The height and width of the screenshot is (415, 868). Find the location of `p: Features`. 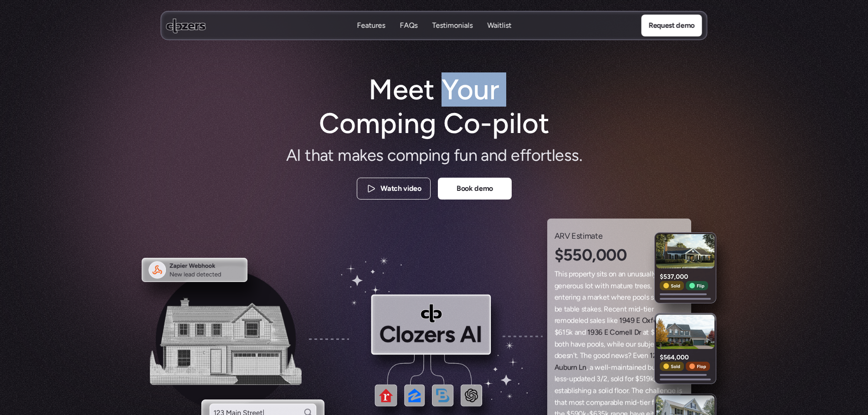

p: Features is located at coordinates (371, 36).